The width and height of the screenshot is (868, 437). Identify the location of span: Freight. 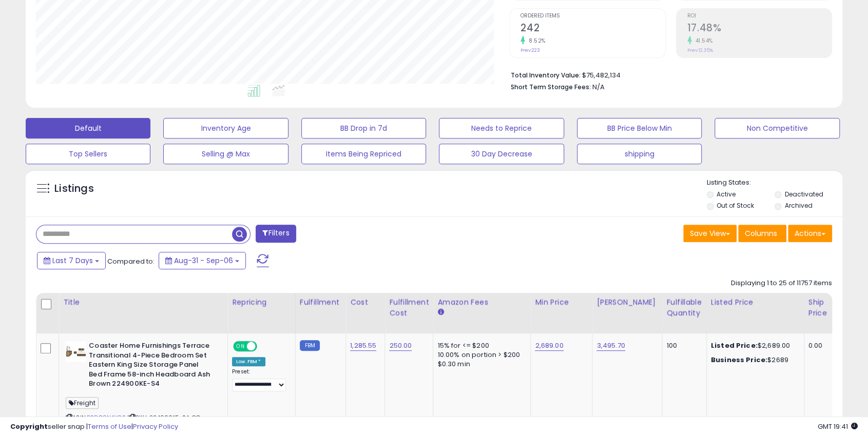
(82, 403).